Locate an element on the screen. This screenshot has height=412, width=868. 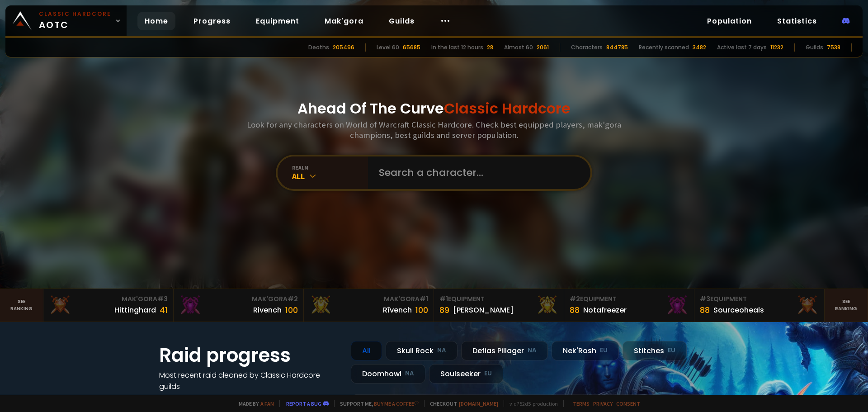
a: Buy me a coffee is located at coordinates (396, 403).